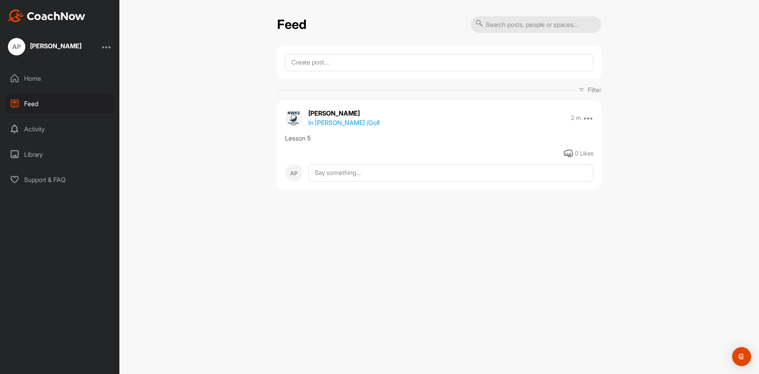  I want to click on div: Support & FAQ, so click(60, 179).